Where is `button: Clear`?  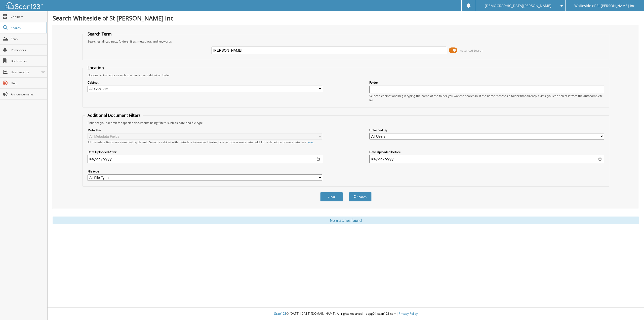
button: Clear is located at coordinates (332, 196).